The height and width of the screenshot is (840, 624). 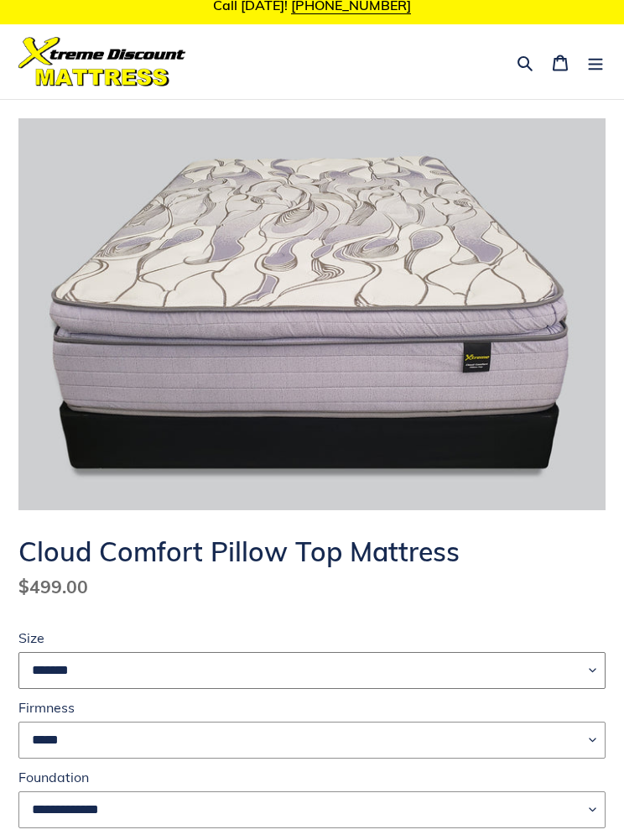 I want to click on button: Menu, so click(x=596, y=61).